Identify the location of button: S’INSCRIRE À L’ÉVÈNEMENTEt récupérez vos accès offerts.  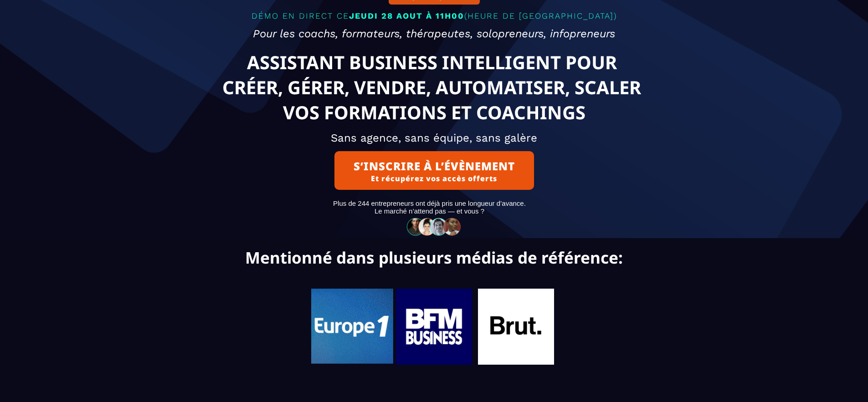
(434, 170).